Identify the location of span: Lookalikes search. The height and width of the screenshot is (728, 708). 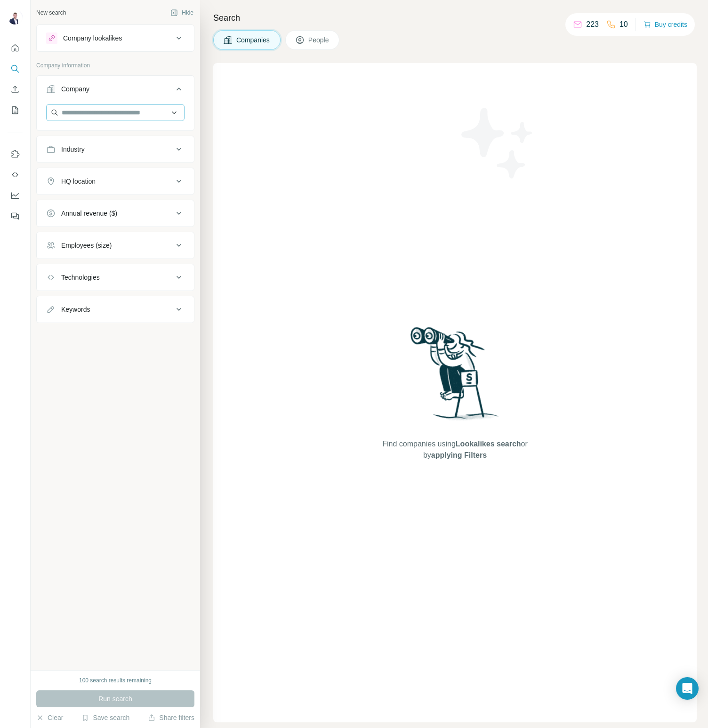
(488, 444).